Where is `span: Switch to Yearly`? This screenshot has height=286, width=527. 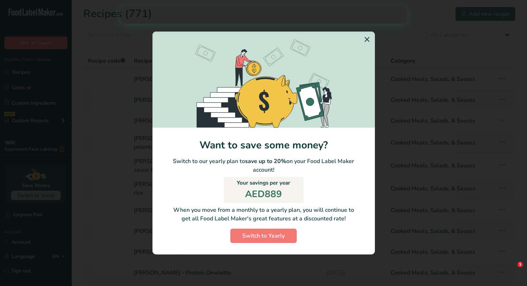
span: Switch to Yearly is located at coordinates (263, 236).